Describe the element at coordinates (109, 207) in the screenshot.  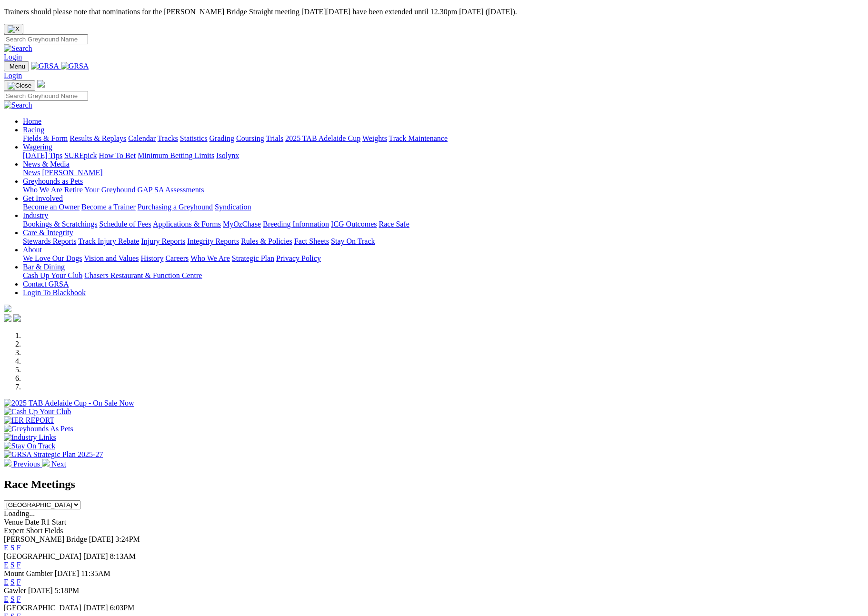
I see `a: Become a Trainer` at that location.